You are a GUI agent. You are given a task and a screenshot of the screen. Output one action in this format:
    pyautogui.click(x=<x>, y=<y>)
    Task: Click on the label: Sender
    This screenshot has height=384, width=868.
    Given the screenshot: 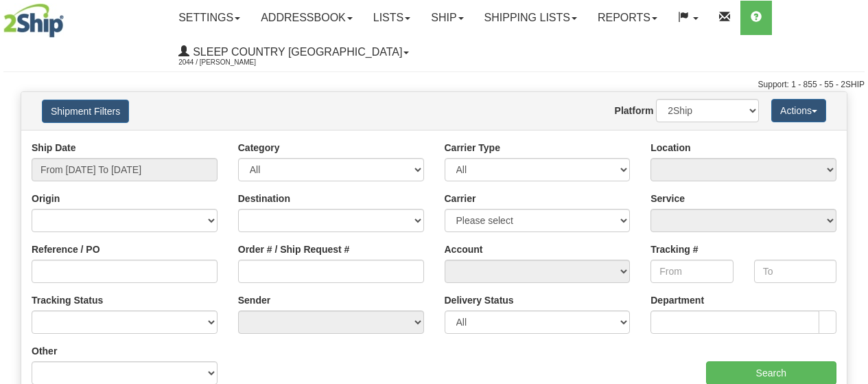 What is the action you would take?
    pyautogui.click(x=254, y=300)
    